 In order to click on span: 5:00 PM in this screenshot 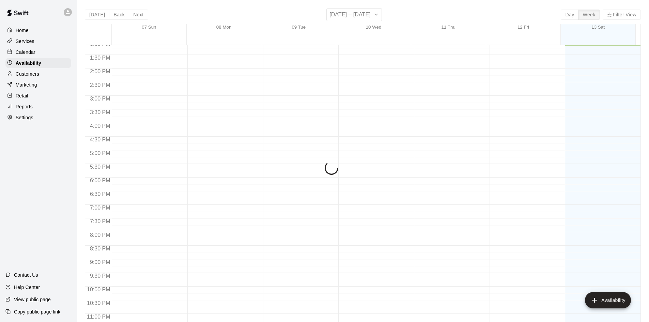, I will do `click(100, 153)`.